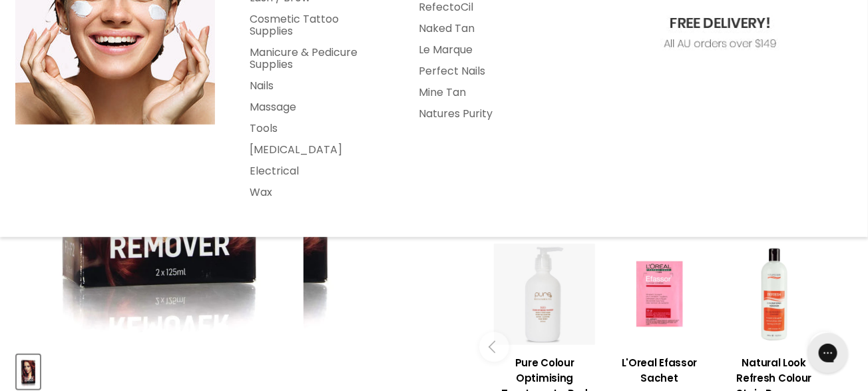  I want to click on a: Natures Purity, so click(486, 114).